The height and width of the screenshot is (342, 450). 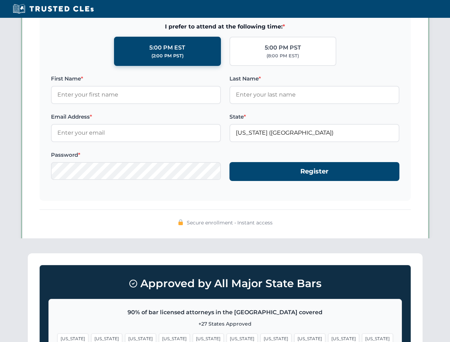 What do you see at coordinates (136, 79) in the screenshot?
I see `label: First Name` at bounding box center [136, 79].